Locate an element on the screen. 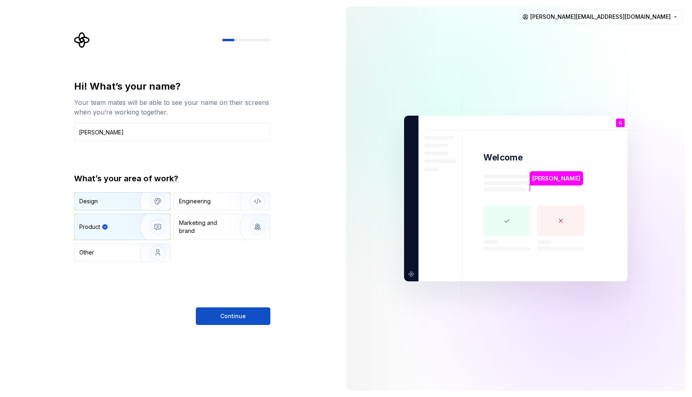 Image resolution: width=692 pixels, height=397 pixels. button: Continue is located at coordinates (233, 316).